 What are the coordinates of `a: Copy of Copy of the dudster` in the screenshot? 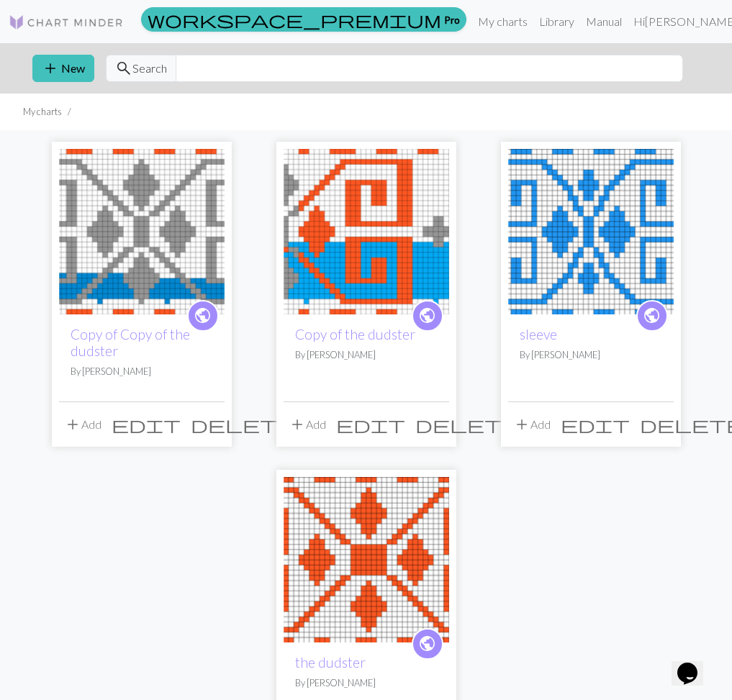 It's located at (131, 342).